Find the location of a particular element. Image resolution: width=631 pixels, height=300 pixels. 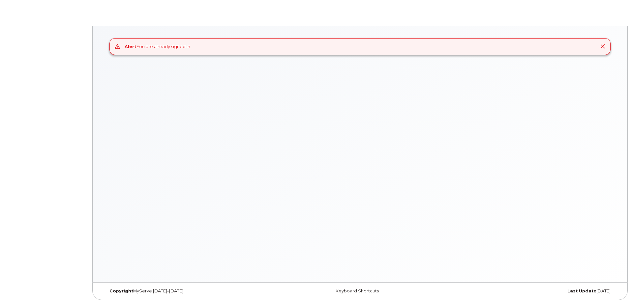

a: Keyboard Shortcuts is located at coordinates (357, 291).